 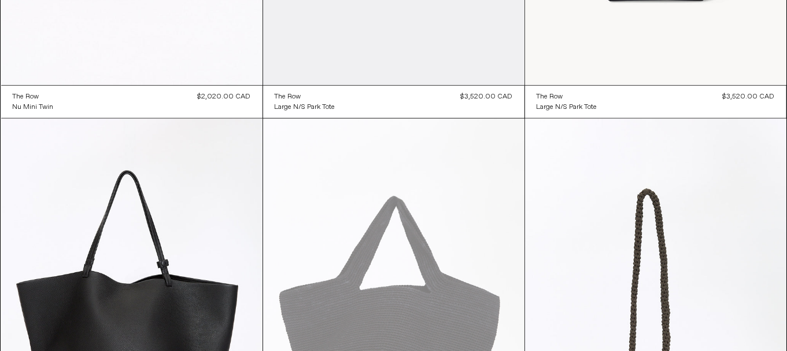 I want to click on a: Nu Mini Twin, so click(x=33, y=107).